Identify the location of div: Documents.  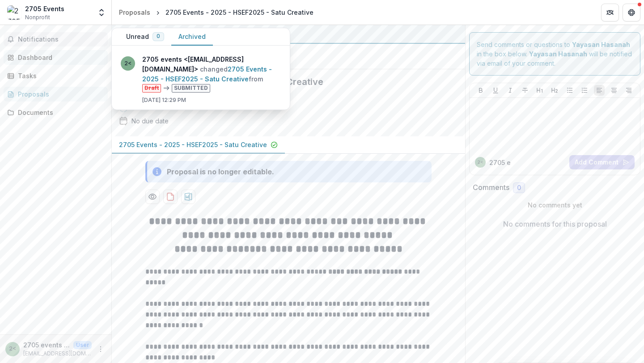
(59, 112).